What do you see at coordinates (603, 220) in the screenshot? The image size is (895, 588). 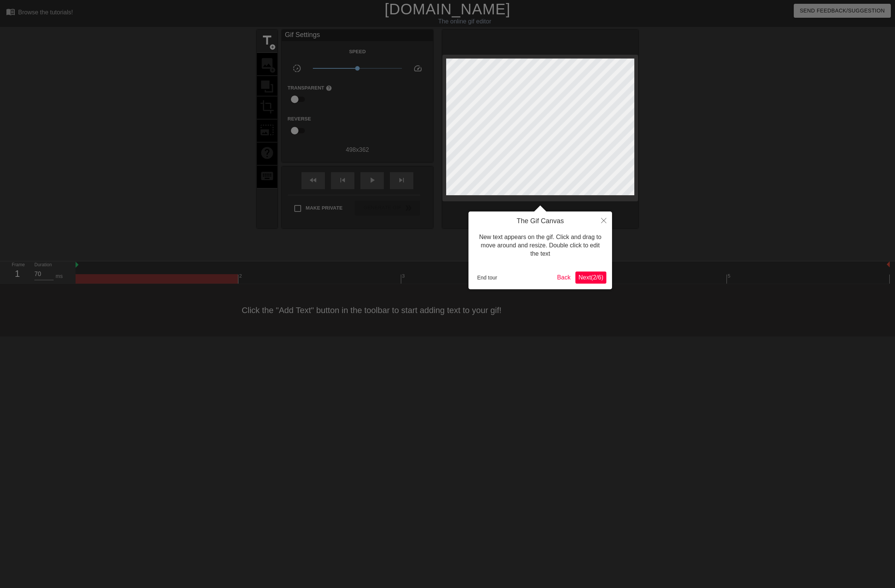 I see `button: Close` at bounding box center [603, 220].